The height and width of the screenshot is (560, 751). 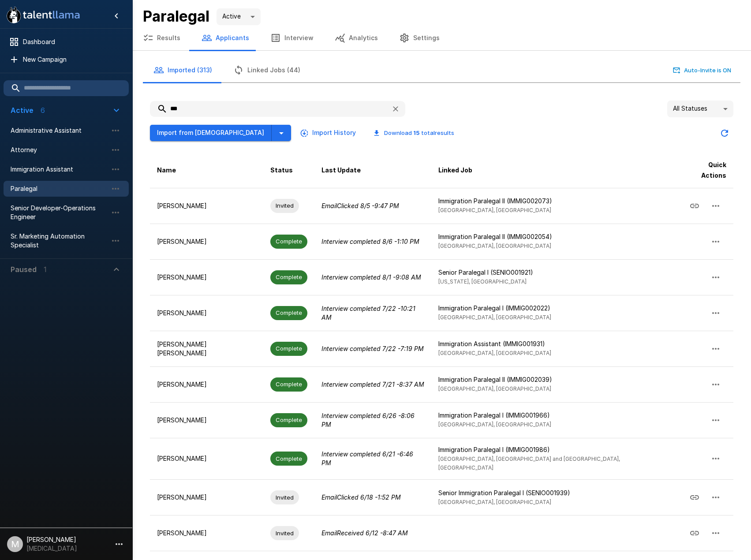 I want to click on button: Imported (313), so click(x=182, y=70).